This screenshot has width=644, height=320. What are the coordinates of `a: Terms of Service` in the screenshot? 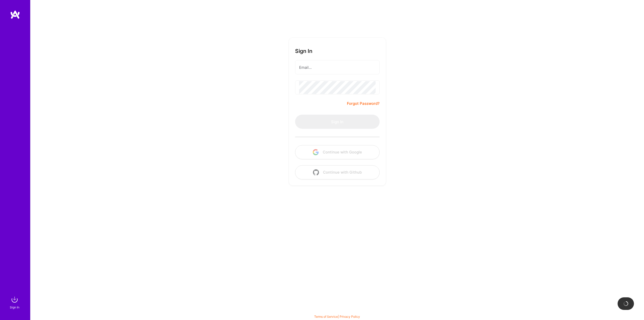 It's located at (326, 317).